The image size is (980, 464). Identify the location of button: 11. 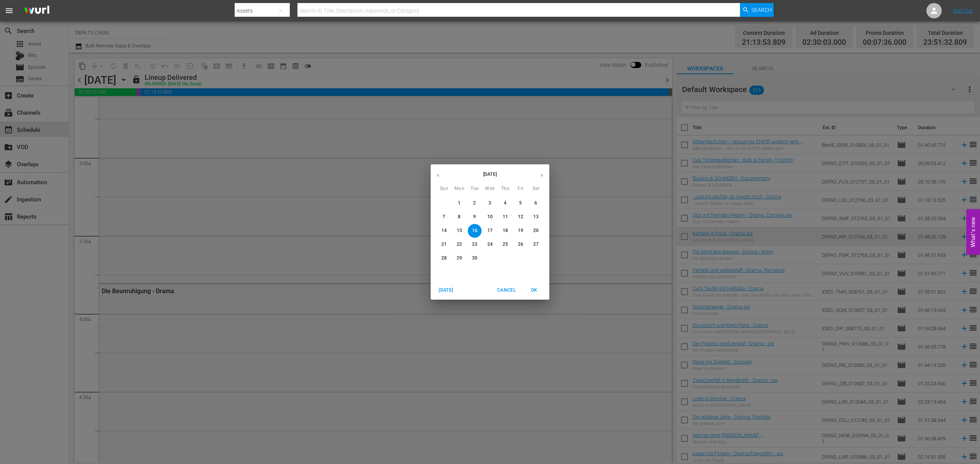
(505, 217).